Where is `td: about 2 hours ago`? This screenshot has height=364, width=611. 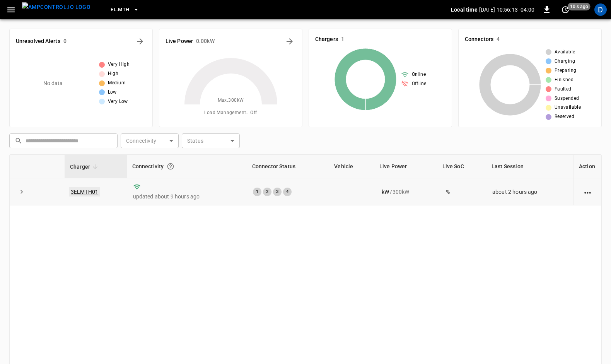
td: about 2 hours ago is located at coordinates (529, 192).